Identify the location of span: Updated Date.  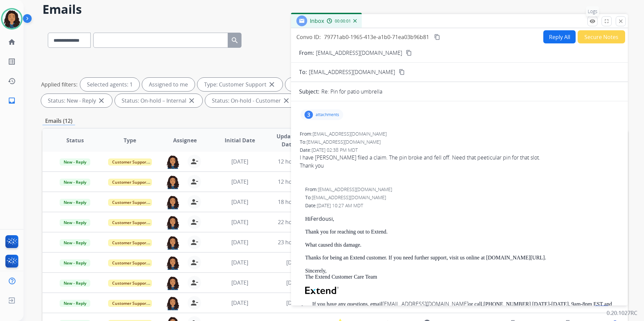
(288, 140).